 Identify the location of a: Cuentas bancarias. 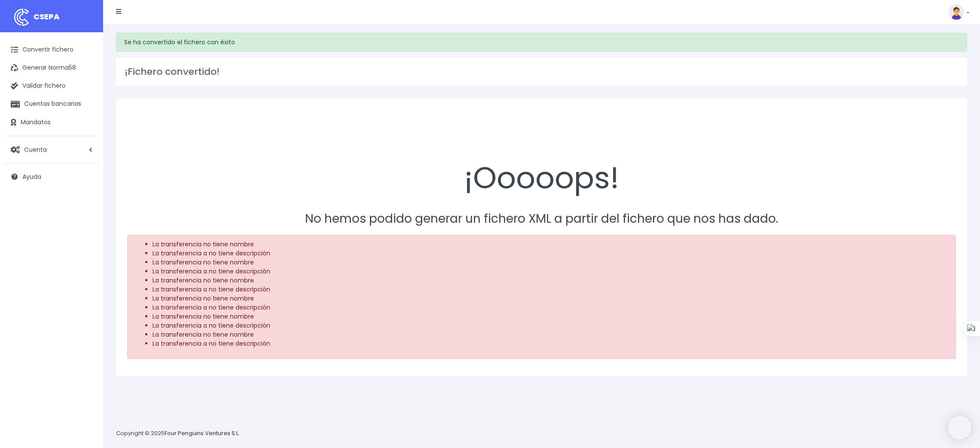
(52, 105).